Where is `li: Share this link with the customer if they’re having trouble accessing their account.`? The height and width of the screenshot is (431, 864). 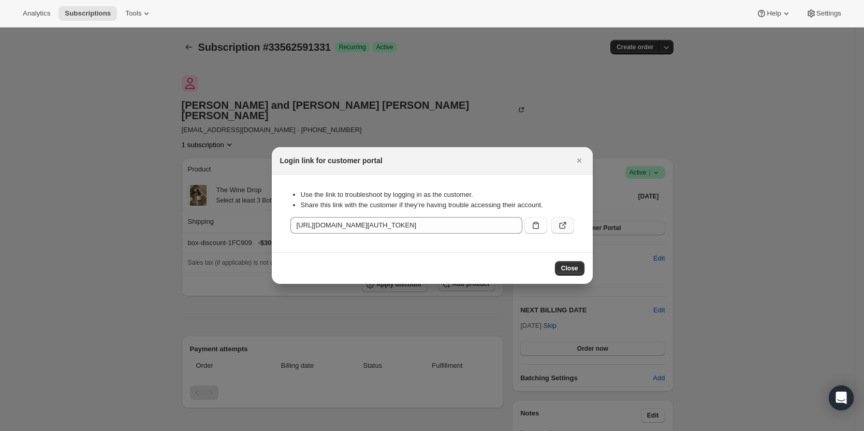 li: Share this link with the customer if they’re having trouble accessing their account. is located at coordinates (438, 205).